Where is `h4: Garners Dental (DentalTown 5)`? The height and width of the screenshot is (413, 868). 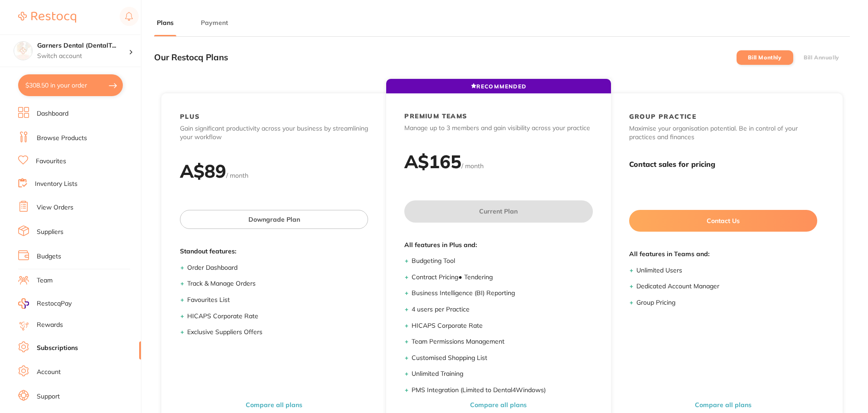 h4: Garners Dental (DentalTown 5) is located at coordinates (83, 46).